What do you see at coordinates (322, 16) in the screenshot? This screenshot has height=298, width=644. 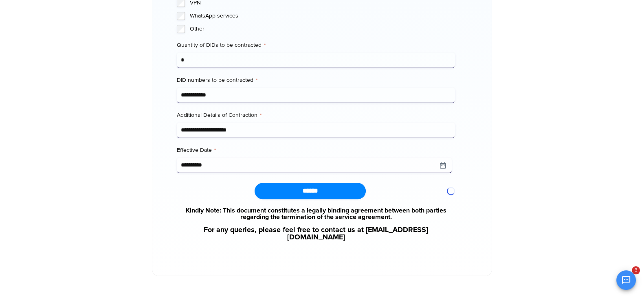 I see `label: WhatsApp services` at bounding box center [322, 16].